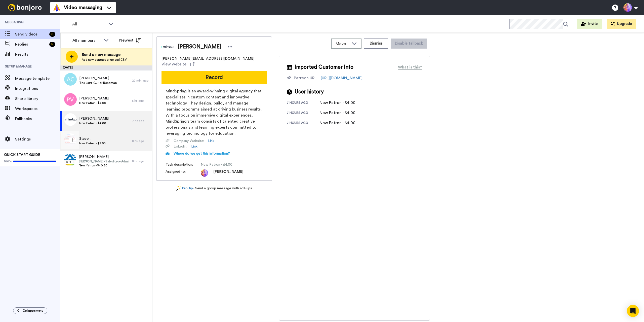 The width and height of the screenshot is (644, 322). What do you see at coordinates (179, 188) in the screenshot?
I see `img: magic-wand.svg` at bounding box center [179, 188].